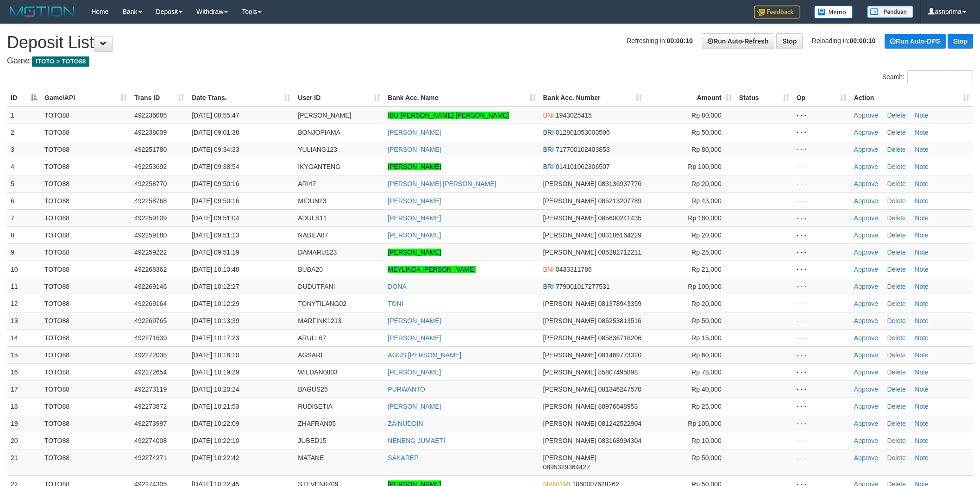 The height and width of the screenshot is (486, 980). I want to click on td: 12, so click(24, 303).